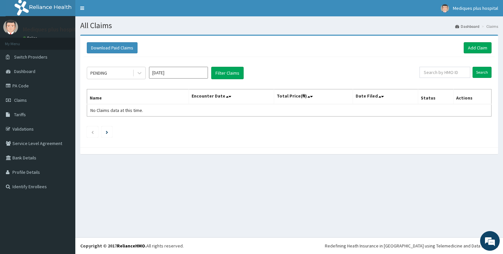  Describe the element at coordinates (31, 38) in the screenshot. I see `a: Online` at that location.